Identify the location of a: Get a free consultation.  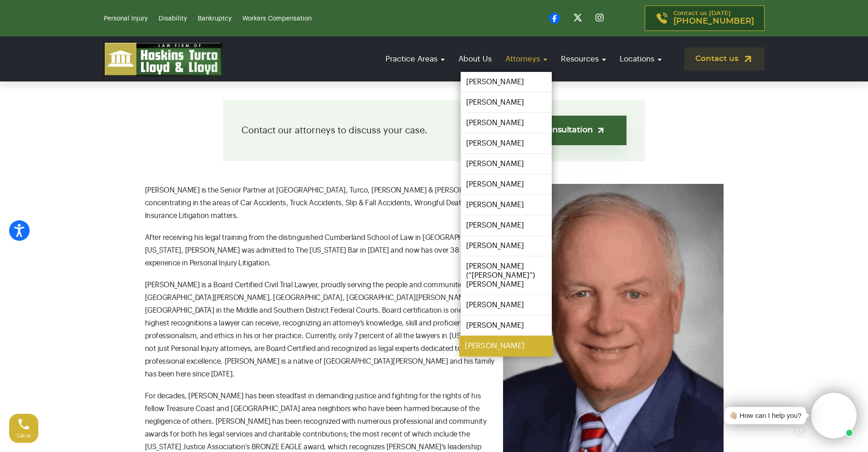
(553, 131).